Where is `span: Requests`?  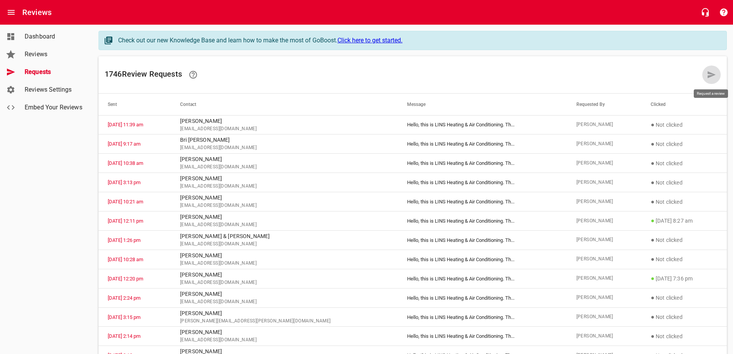
span: Requests is located at coordinates (54, 72).